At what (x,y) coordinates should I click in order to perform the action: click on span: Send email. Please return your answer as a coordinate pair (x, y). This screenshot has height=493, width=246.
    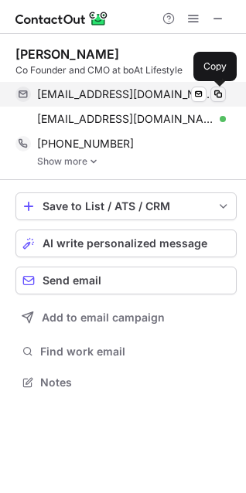
    Looking at the image, I should click on (72, 281).